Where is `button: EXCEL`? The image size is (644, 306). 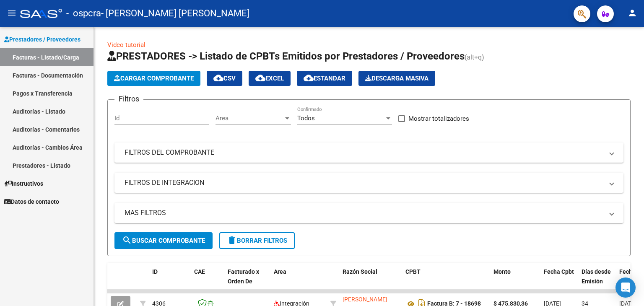
button: EXCEL is located at coordinates (269, 78).